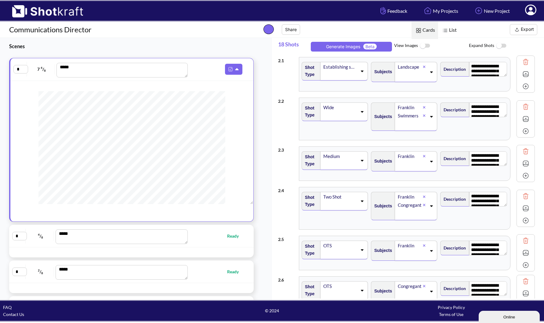 The image size is (544, 323). What do you see at coordinates (449, 30) in the screenshot?
I see `span: List` at bounding box center [449, 30].